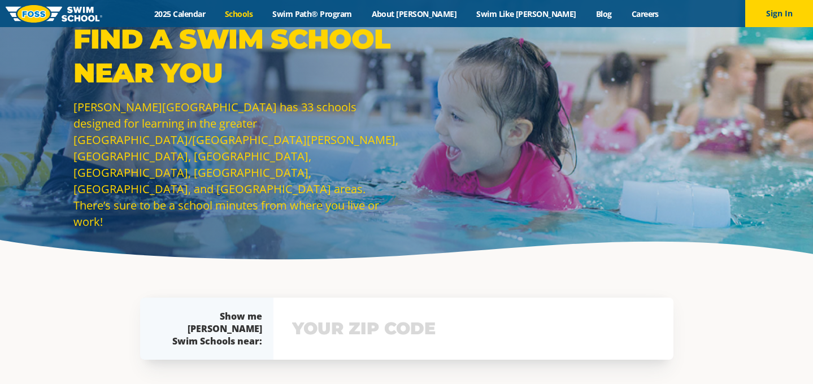  I want to click on a: Careers, so click(645, 14).